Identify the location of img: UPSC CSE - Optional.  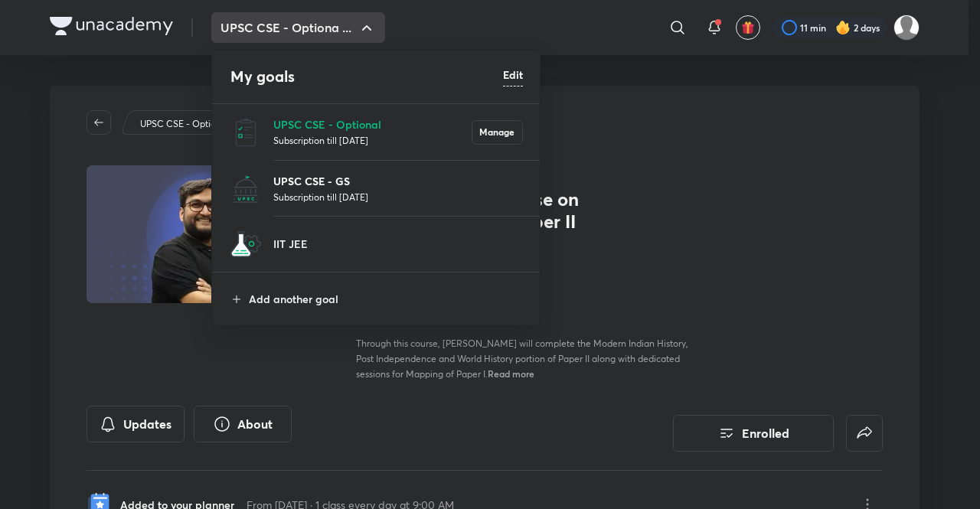
(245, 132).